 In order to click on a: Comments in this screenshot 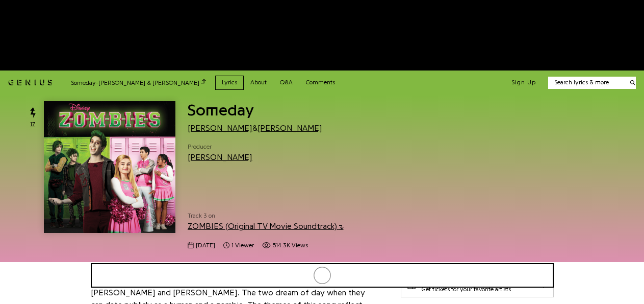, I will do `click(320, 82)`.